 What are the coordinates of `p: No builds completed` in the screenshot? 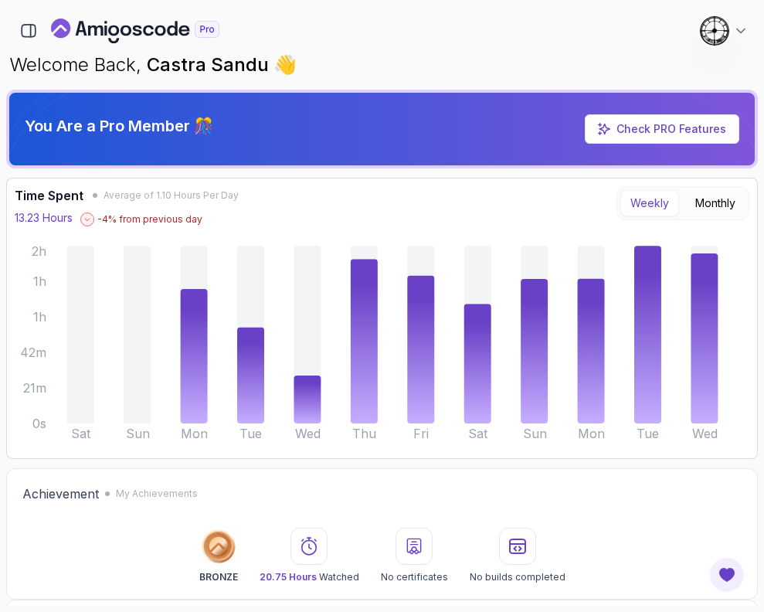 It's located at (517, 577).